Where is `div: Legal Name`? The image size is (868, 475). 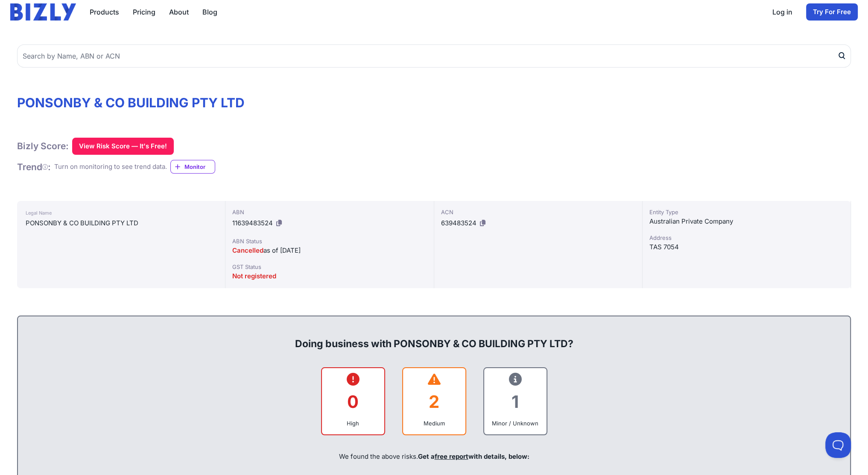 div: Legal Name is located at coordinates (121, 213).